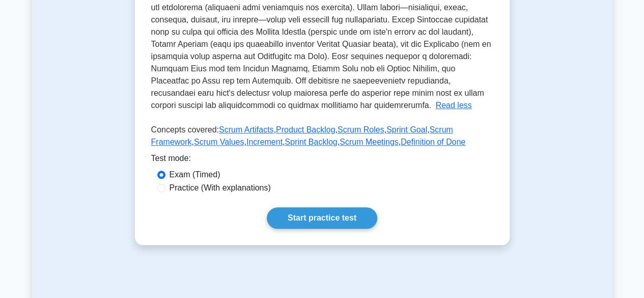  What do you see at coordinates (361, 129) in the screenshot?
I see `a: Scrum Roles` at bounding box center [361, 129].